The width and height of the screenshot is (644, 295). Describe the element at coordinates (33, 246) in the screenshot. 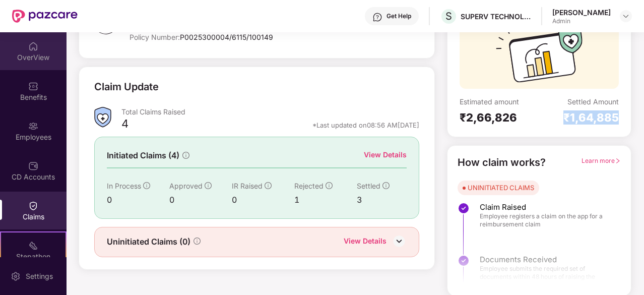

I see `img: svg+xml;base64,PHN2ZyB4bWxucz0iaHR0cDovL3d3dy53My5vcmcvMjAwMC9zdmciIHdpZHRoPSIyMSIgaGVpZ2h0PSIyMC...` at that location.